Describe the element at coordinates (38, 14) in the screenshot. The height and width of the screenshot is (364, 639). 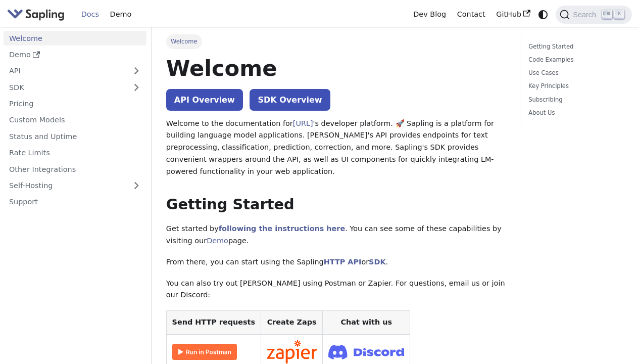
I see `a: Sapling.ai` at that location.